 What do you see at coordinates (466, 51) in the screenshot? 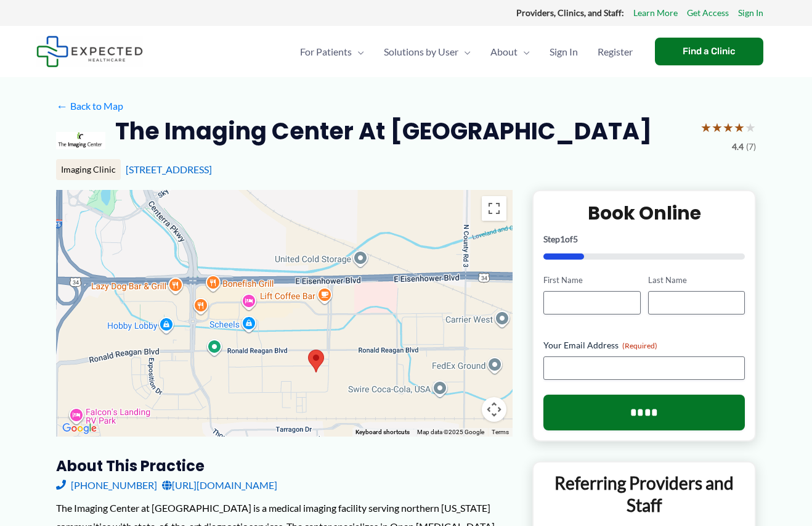
I see `nav: Primary Site Navigation` at bounding box center [466, 51].